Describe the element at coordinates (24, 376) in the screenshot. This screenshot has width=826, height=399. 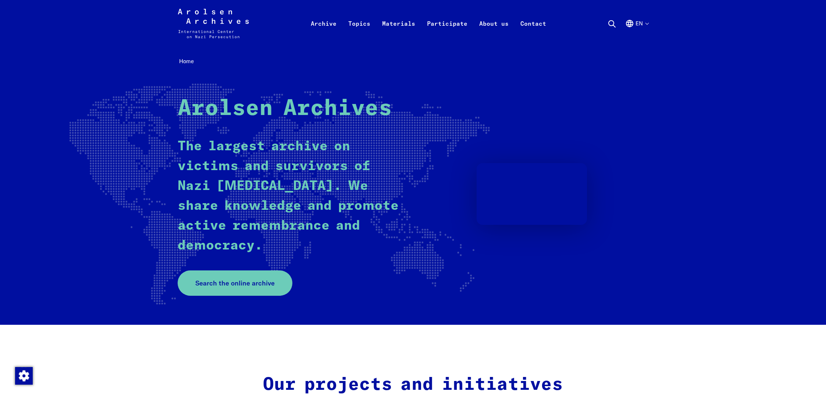
I see `div: Change consent` at that location.